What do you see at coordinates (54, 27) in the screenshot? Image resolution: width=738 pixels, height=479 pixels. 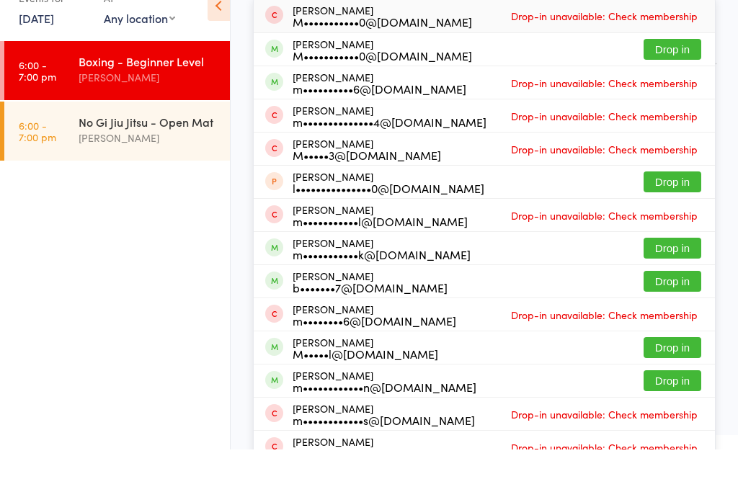 I see `div: Events for` at bounding box center [54, 27].